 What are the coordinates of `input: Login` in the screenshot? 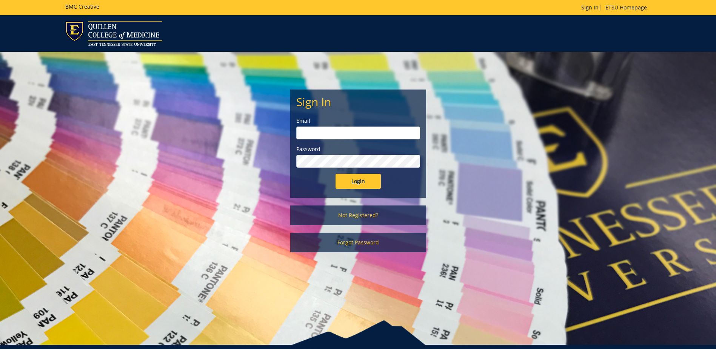 It's located at (358, 181).